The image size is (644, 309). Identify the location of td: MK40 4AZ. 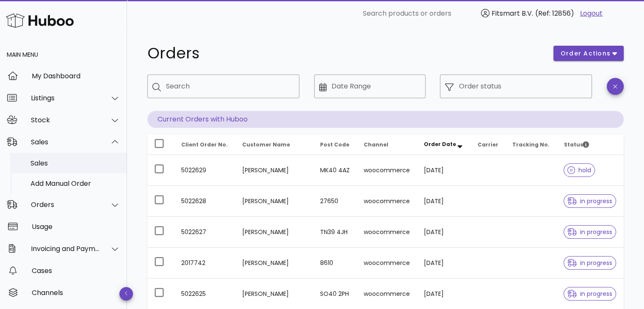
(335, 170).